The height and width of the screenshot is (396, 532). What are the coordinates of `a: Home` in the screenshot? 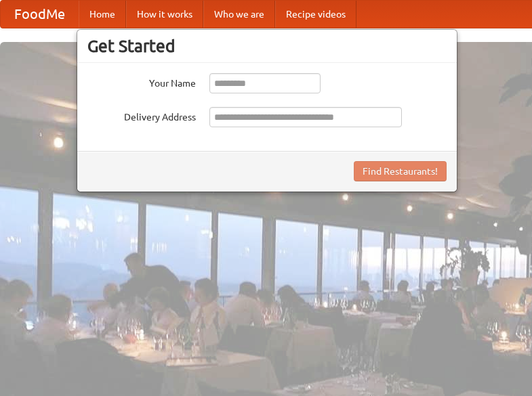 It's located at (102, 14).